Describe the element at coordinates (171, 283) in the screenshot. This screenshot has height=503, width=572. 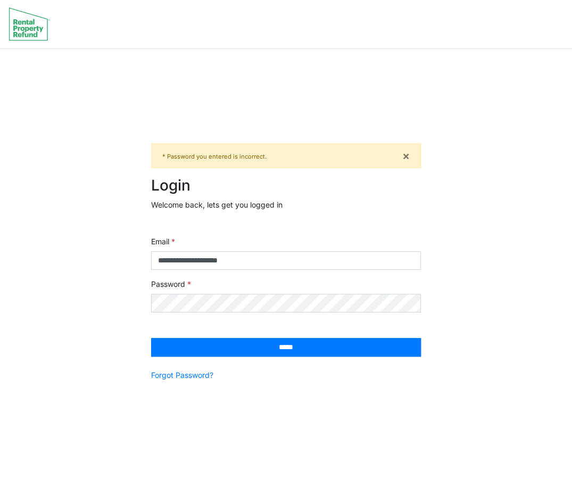
I see `label: Password` at that location.